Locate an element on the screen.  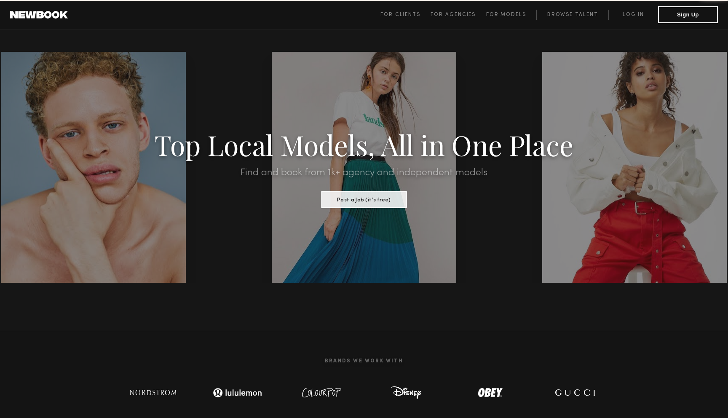
button: Sign Up is located at coordinates (688, 15).